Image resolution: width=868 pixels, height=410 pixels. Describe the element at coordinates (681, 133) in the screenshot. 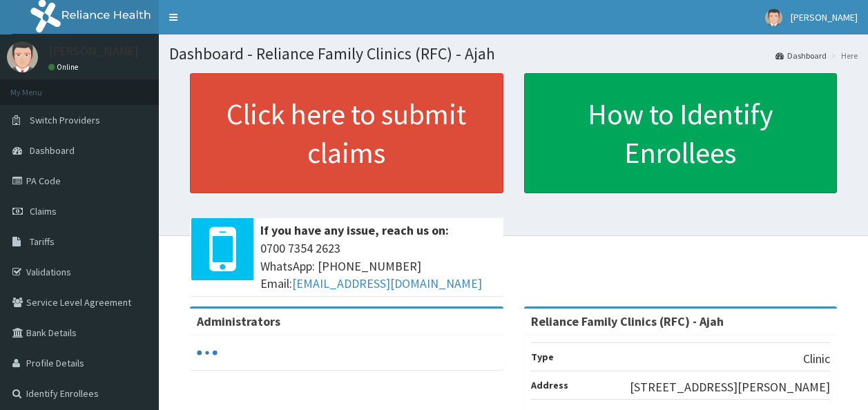

I see `a: How to Identify Enrollees` at that location.